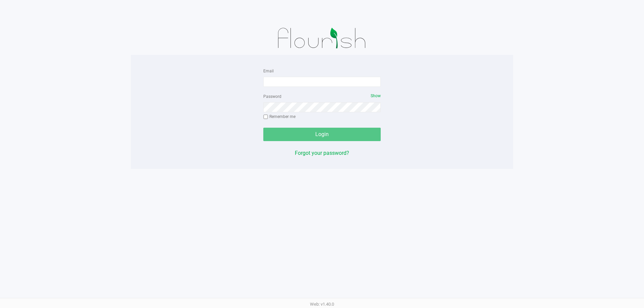 Image resolution: width=644 pixels, height=308 pixels. What do you see at coordinates (375, 96) in the screenshot?
I see `span: Show` at bounding box center [375, 96].